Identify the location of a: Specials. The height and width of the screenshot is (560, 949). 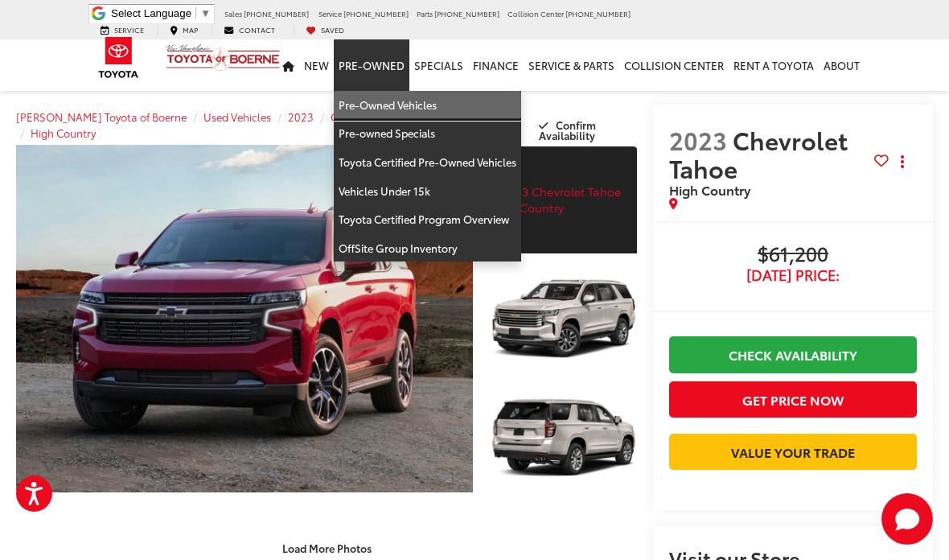
(438, 65).